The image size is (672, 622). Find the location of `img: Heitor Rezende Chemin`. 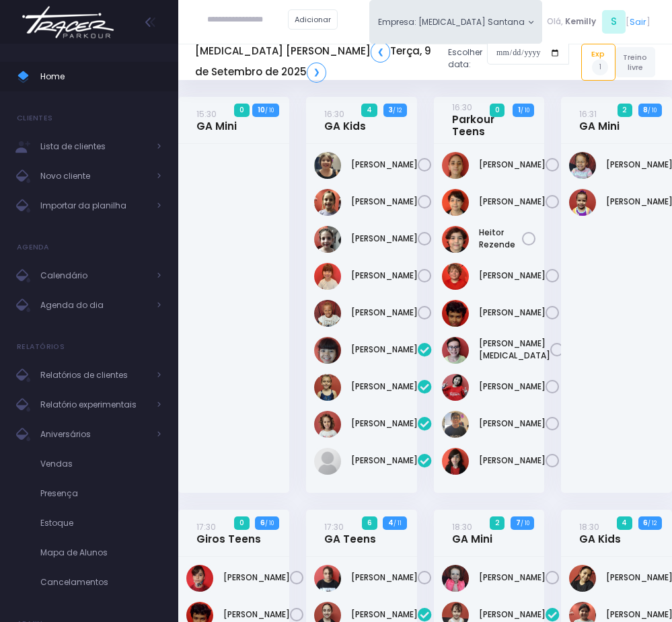

img: Heitor Rezende Chemin is located at coordinates (455, 239).